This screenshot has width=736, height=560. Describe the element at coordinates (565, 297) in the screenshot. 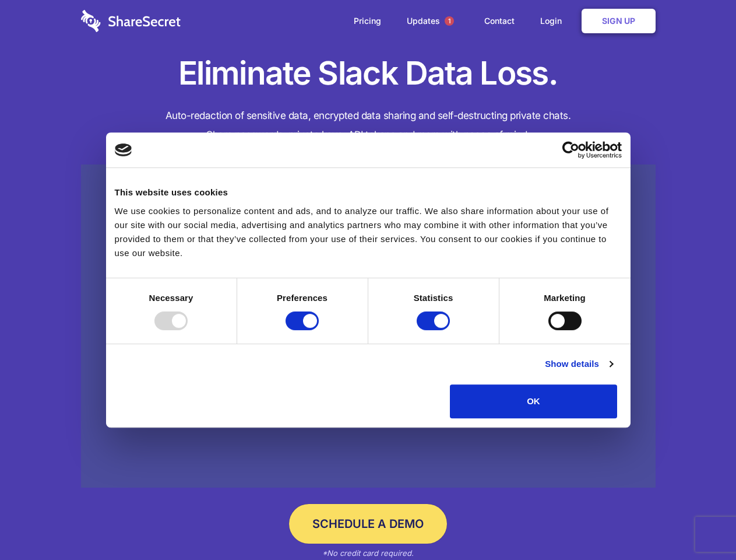

I see `strong: Marketing` at that location.